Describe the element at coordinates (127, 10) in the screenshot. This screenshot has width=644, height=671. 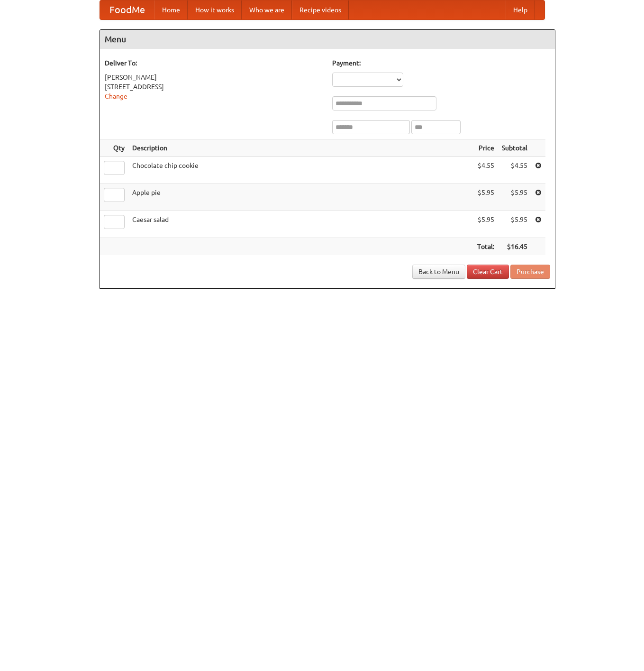
I see `a: FoodMe` at that location.